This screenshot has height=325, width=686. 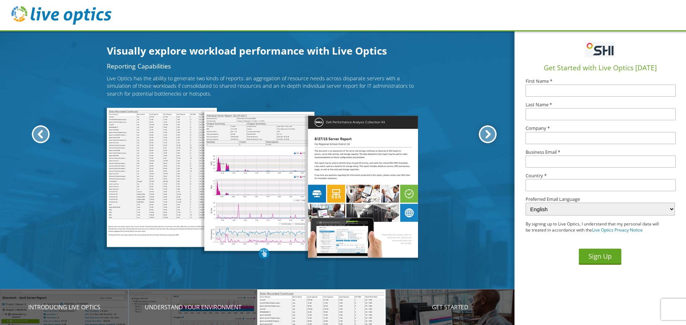 I want to click on img: Ug0jv8DiUPc5vmxevIAAAAASUVORK5CYII=, so click(x=600, y=50).